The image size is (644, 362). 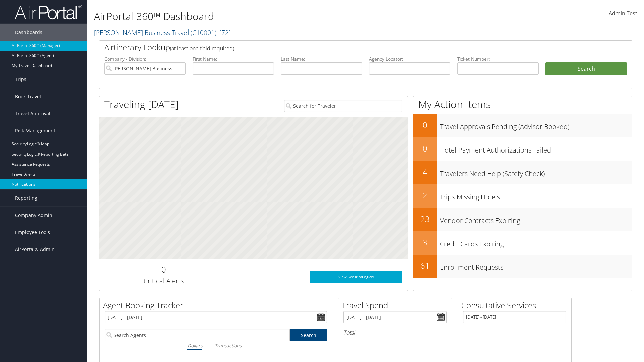 I want to click on span: Employee Tools, so click(x=33, y=233).